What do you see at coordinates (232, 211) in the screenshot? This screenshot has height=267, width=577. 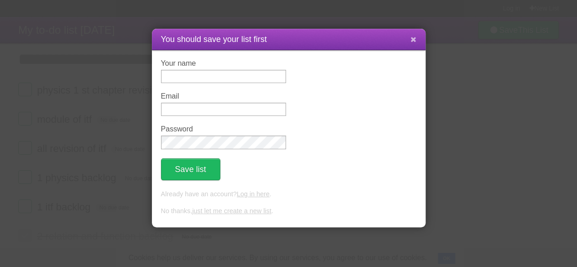 I see `a: just let me create a new list` at bounding box center [232, 211].